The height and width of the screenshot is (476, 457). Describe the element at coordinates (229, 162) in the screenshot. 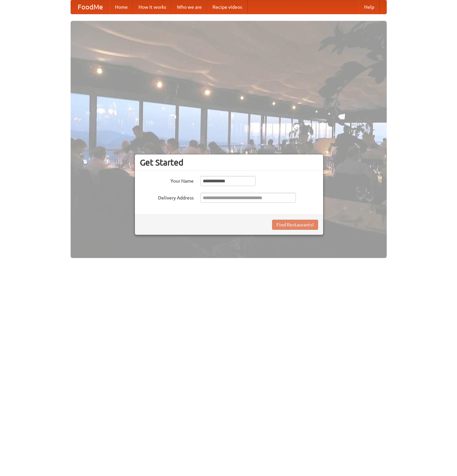

I see `h3: Get Started` at that location.